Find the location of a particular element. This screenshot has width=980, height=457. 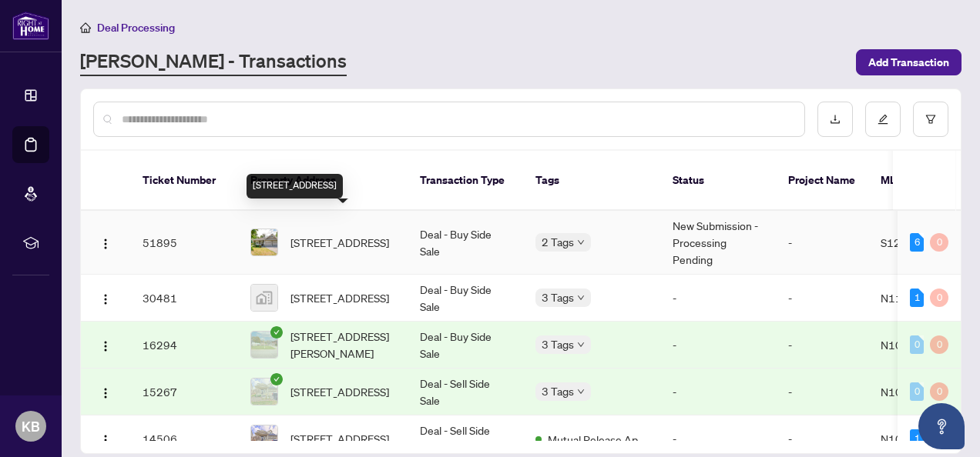

span: KB is located at coordinates (31, 426).